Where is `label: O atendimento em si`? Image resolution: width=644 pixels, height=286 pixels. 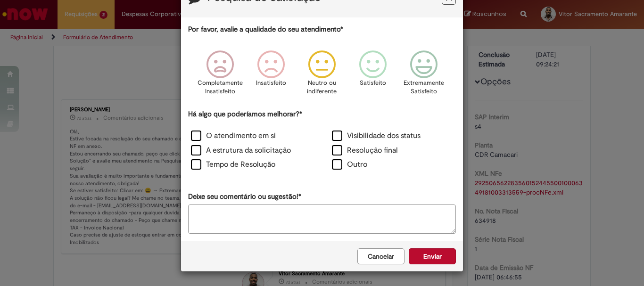
label: O atendimento em si is located at coordinates (233, 136).